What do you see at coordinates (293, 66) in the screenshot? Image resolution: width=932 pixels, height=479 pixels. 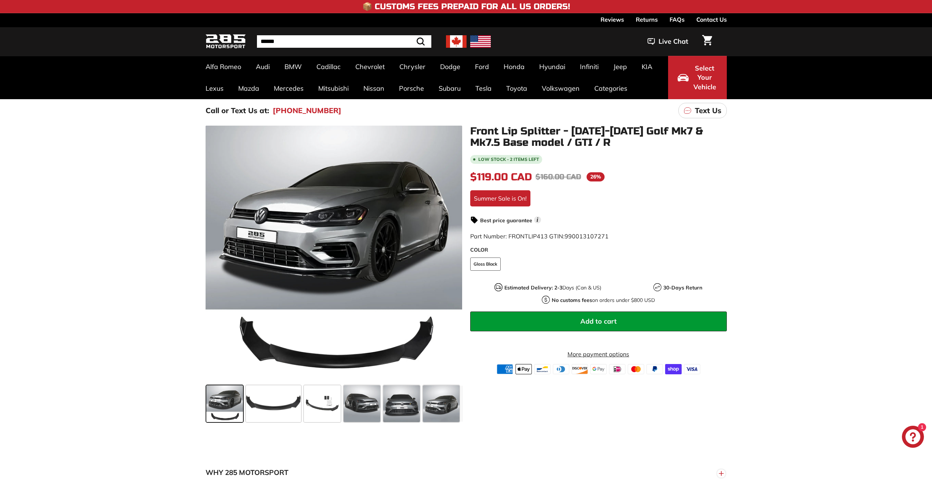 I see `a: BMW` at bounding box center [293, 66].